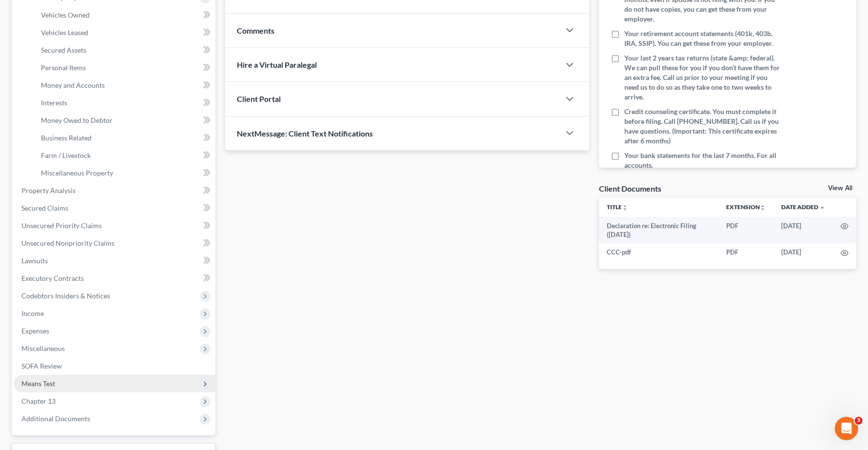  I want to click on span: Unsecured Priority Claims, so click(62, 225).